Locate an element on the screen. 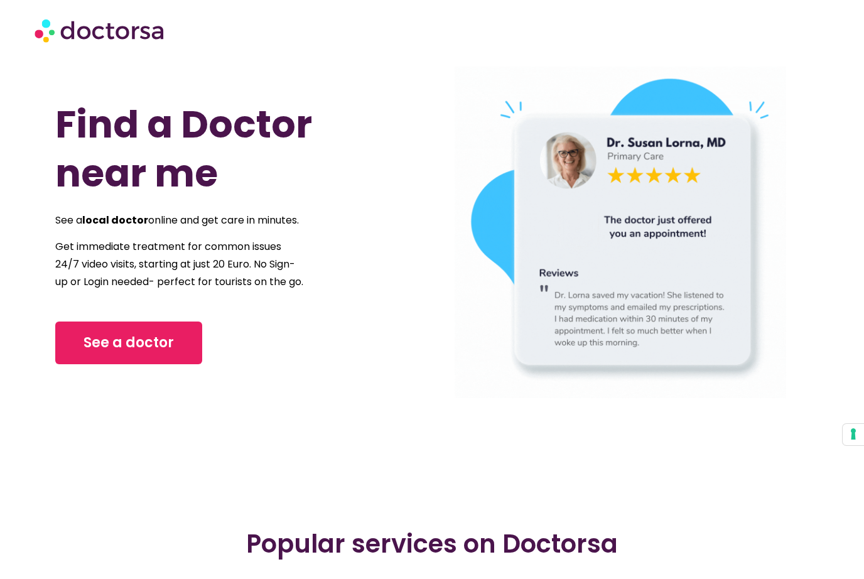 This screenshot has width=864, height=579. h2: Popular services on Doctorsa is located at coordinates (432, 544).